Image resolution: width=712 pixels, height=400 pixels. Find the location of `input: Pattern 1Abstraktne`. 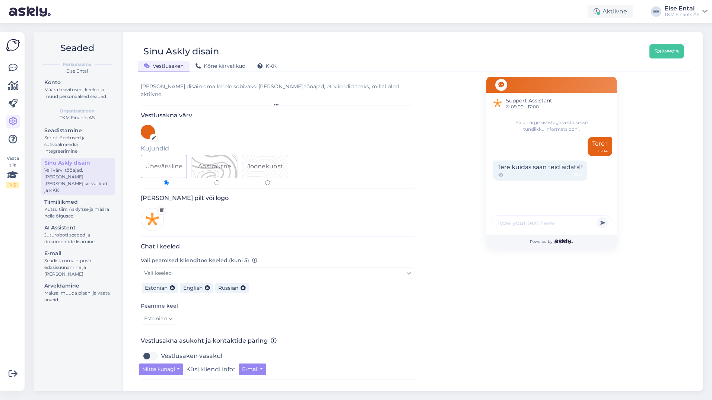

input: Pattern 1Abstraktne is located at coordinates (217, 183).